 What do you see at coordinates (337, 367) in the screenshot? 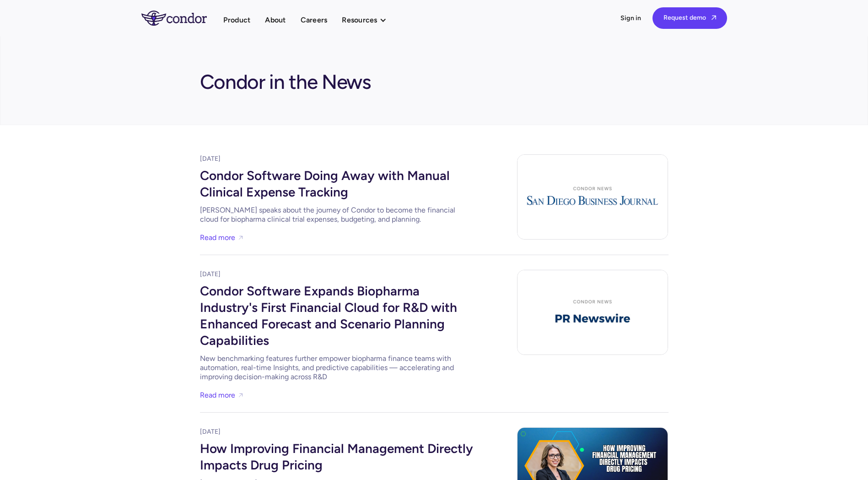
I see `div: New benchmarking features further empower biopharma finance teams with automation, real-time Insi...` at bounding box center [337, 367].